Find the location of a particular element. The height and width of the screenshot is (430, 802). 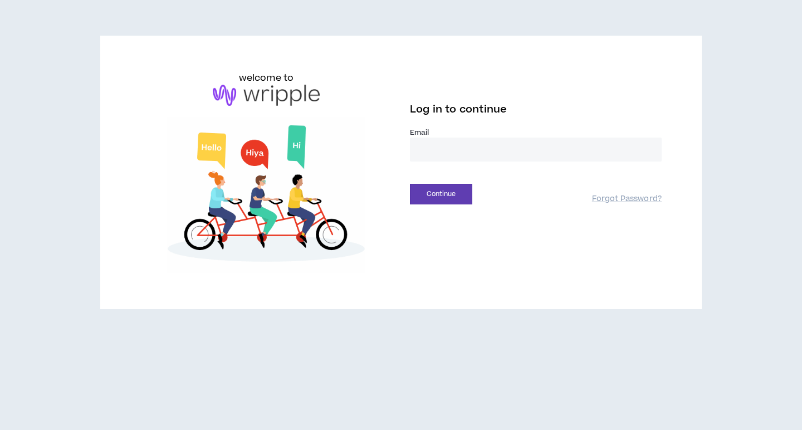

h6: welcome to is located at coordinates (266, 78).